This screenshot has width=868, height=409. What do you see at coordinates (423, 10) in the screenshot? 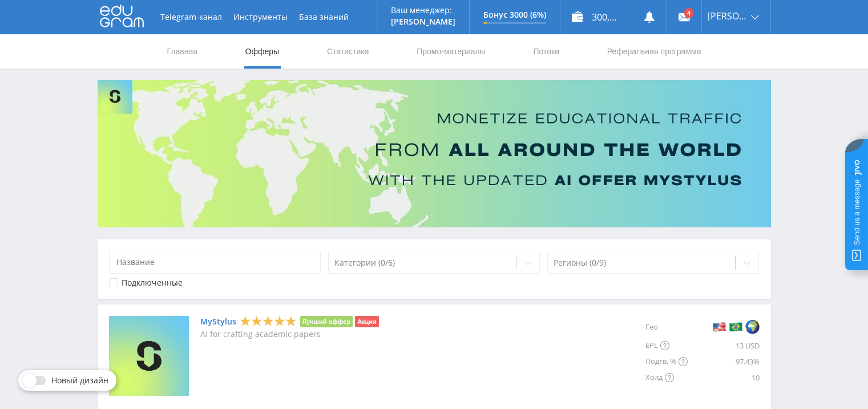
I see `p: Ваш менеджер:` at bounding box center [423, 10].